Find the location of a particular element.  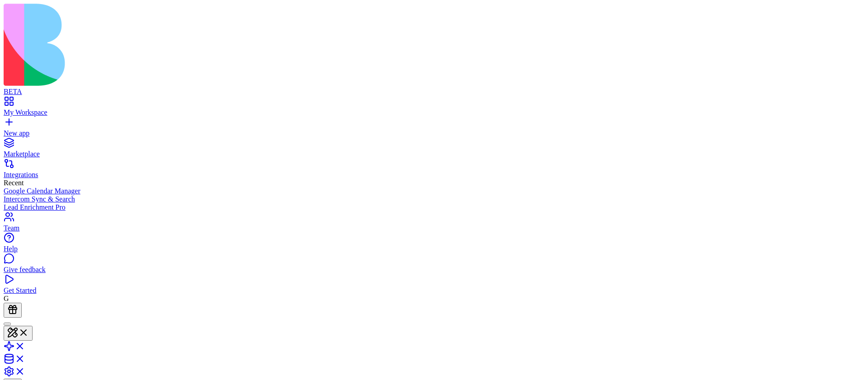

a: Intercom Sync & Search is located at coordinates (434, 199).